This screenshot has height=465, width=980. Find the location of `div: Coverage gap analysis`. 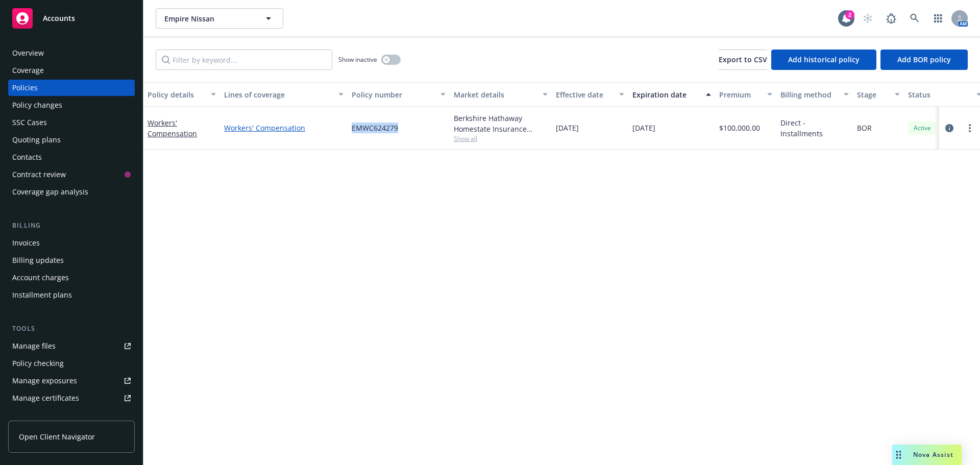

div: Coverage gap analysis is located at coordinates (50, 192).